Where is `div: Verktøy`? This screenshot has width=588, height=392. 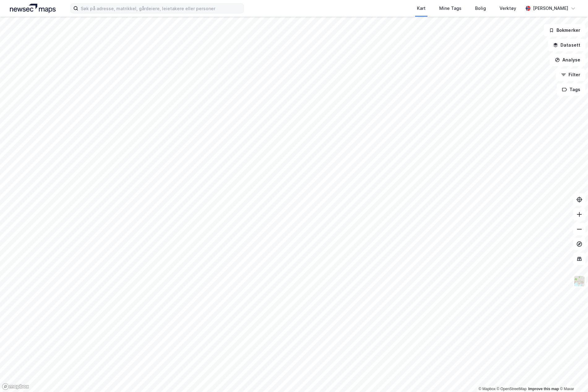 div: Verktøy is located at coordinates (508, 9).